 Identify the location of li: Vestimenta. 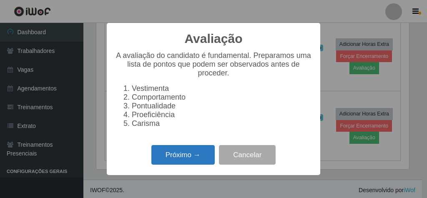
(222, 88).